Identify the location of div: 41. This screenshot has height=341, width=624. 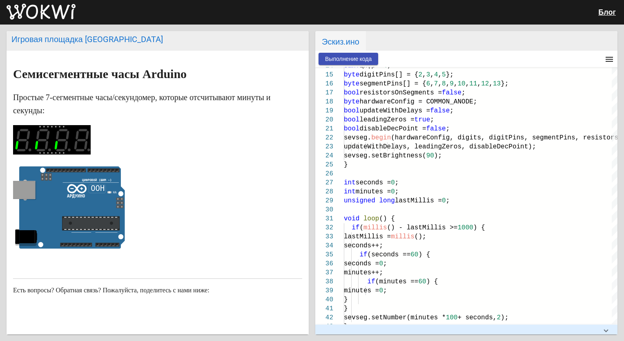
(324, 308).